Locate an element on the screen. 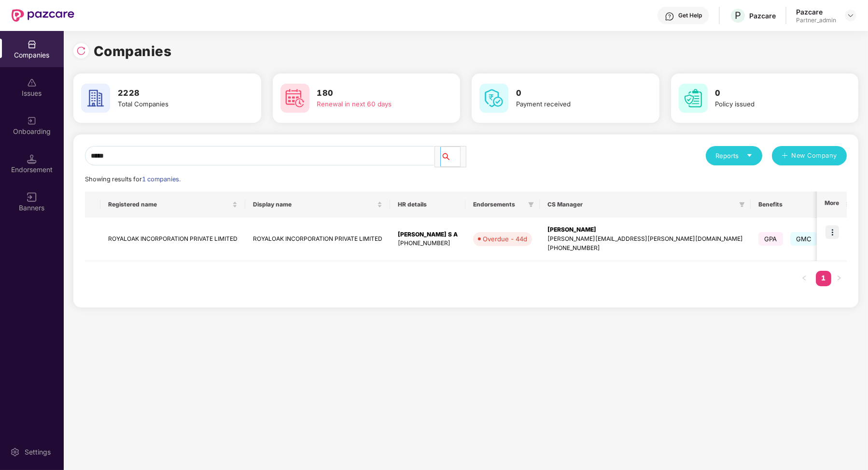 The image size is (868, 470). li: 1 is located at coordinates (823, 278).